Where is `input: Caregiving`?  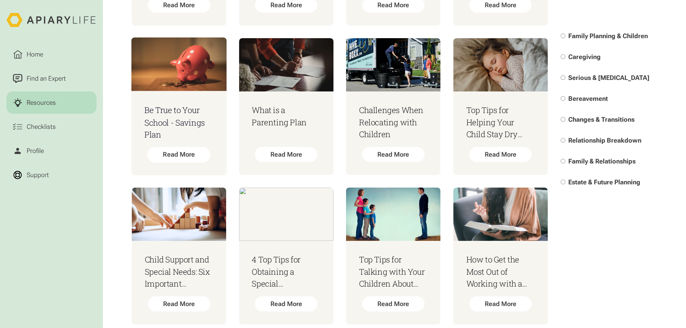
input: Caregiving is located at coordinates (563, 57).